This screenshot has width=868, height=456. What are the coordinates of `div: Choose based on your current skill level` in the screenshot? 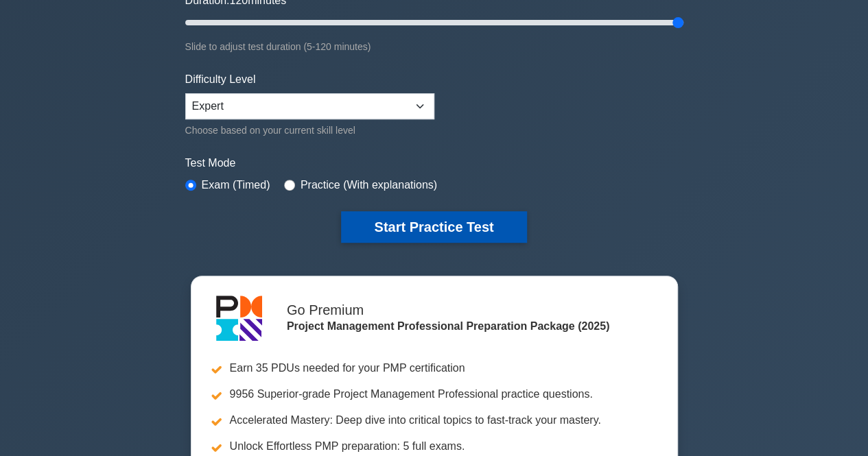 It's located at (309, 131).